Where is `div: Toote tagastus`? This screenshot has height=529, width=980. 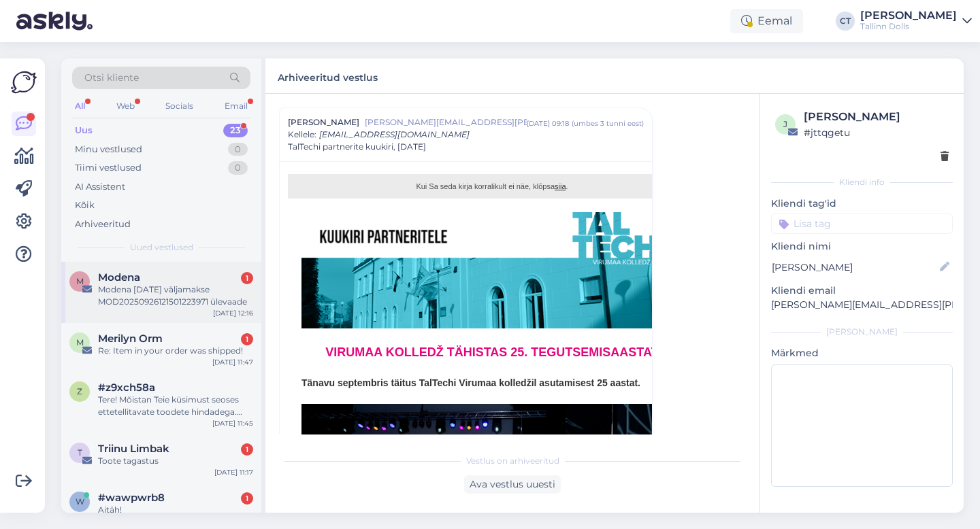
div: Toote tagastus is located at coordinates (175, 461).